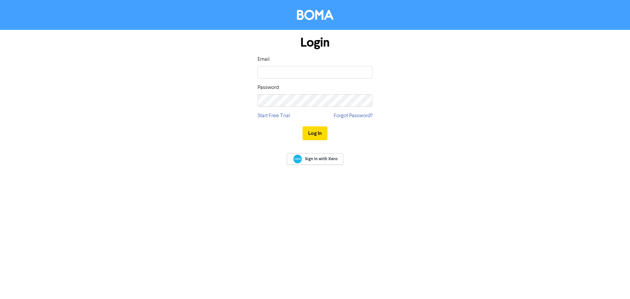 Image resolution: width=630 pixels, height=299 pixels. What do you see at coordinates (298, 159) in the screenshot?
I see `img: Xero logo` at bounding box center [298, 159].